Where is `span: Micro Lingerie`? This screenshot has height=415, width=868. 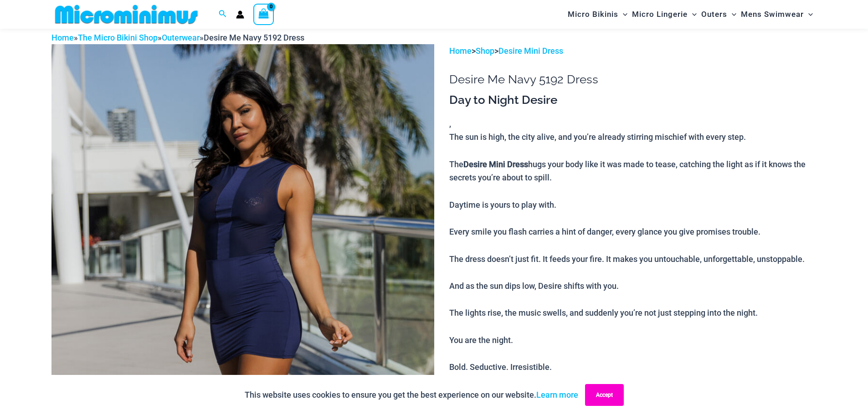
span: Micro Lingerie is located at coordinates (660, 14).